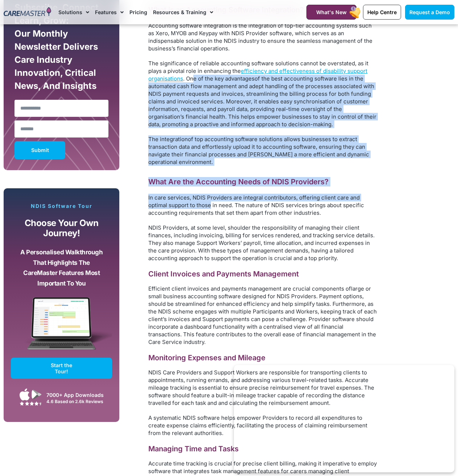  Describe the element at coordinates (61, 206) in the screenshot. I see `p: NDIS Software Tour` at that location.